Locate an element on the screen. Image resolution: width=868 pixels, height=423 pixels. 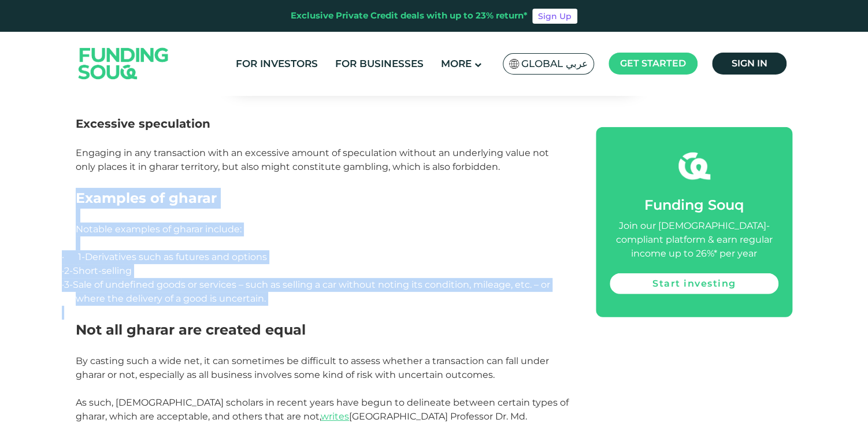
span: Funding Souq is located at coordinates (694, 205).